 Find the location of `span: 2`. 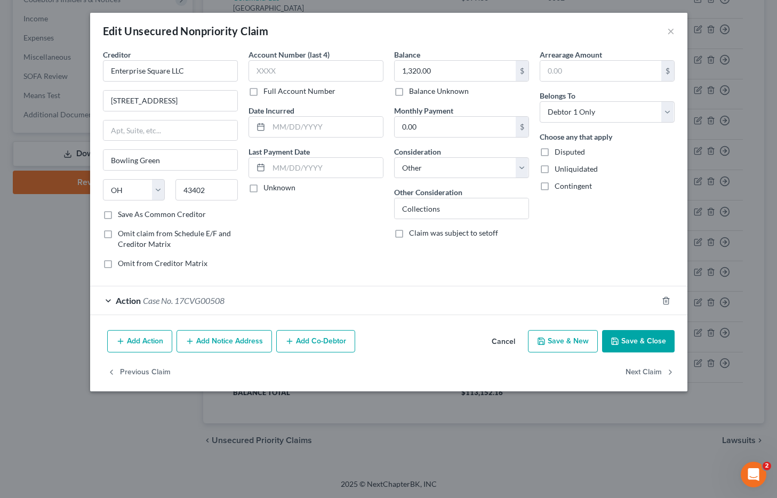

span: 2 is located at coordinates (766, 466).